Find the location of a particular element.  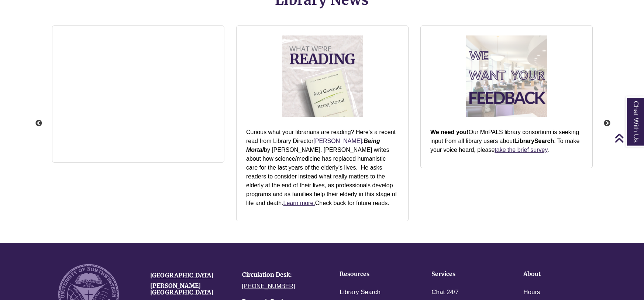

img: Survey Link is located at coordinates (507, 76).